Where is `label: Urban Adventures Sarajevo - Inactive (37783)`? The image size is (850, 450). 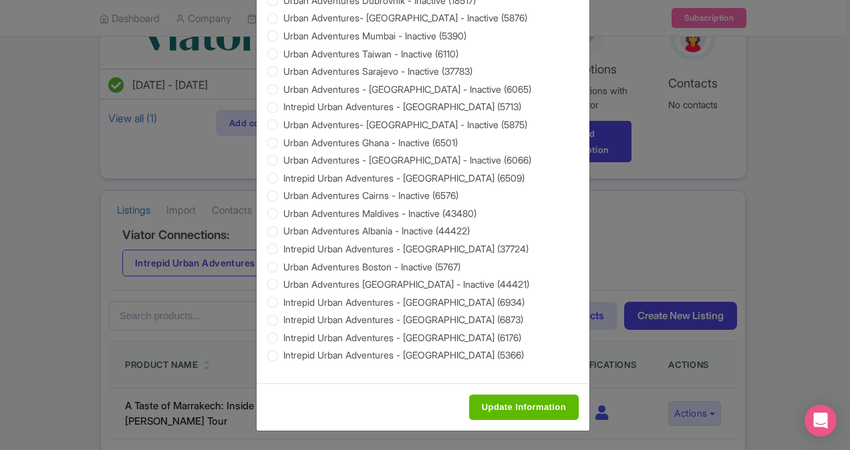 label: Urban Adventures Sarajevo - Inactive (37783) is located at coordinates (378, 71).